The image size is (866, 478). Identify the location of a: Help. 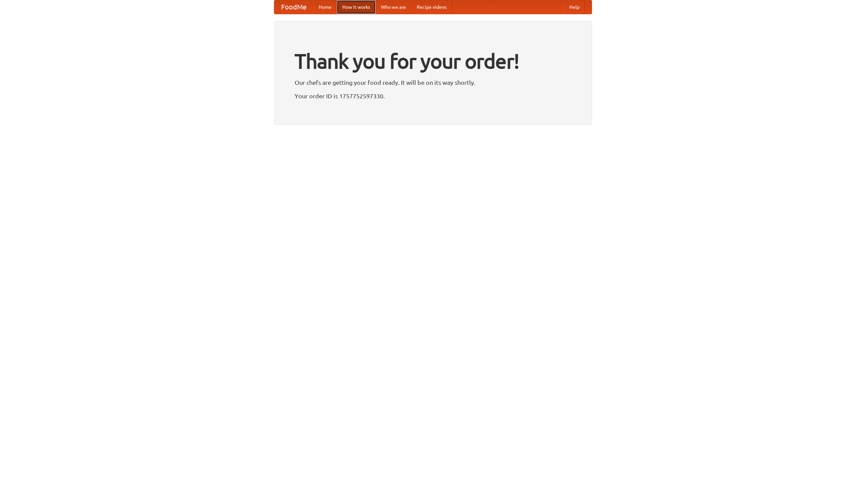
(574, 7).